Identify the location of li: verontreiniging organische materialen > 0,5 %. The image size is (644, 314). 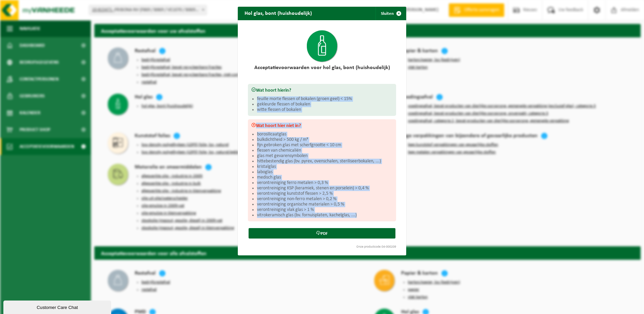
(325, 204).